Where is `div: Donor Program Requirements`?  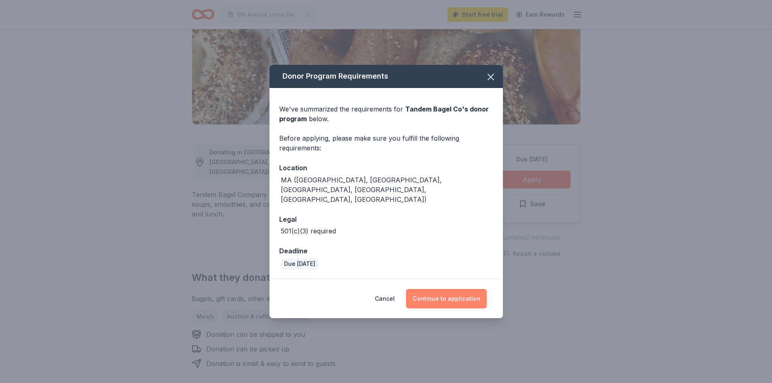
div: Donor Program Requirements is located at coordinates (386, 76).